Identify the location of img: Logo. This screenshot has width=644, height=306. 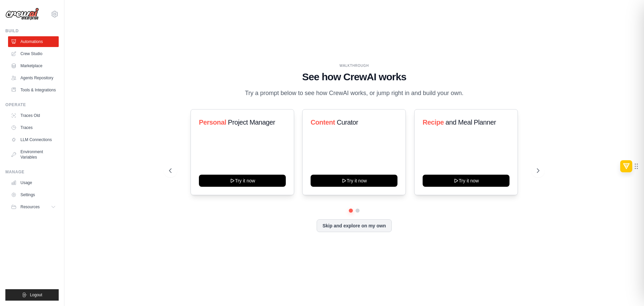
(22, 14).